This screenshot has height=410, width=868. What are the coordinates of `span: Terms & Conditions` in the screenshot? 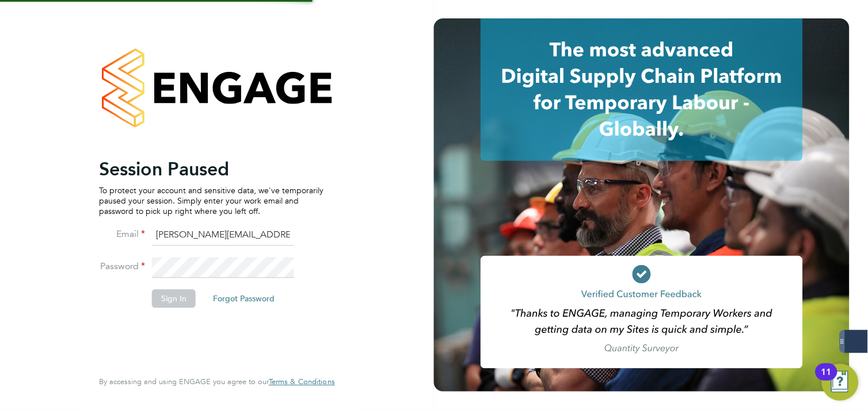 It's located at (302, 382).